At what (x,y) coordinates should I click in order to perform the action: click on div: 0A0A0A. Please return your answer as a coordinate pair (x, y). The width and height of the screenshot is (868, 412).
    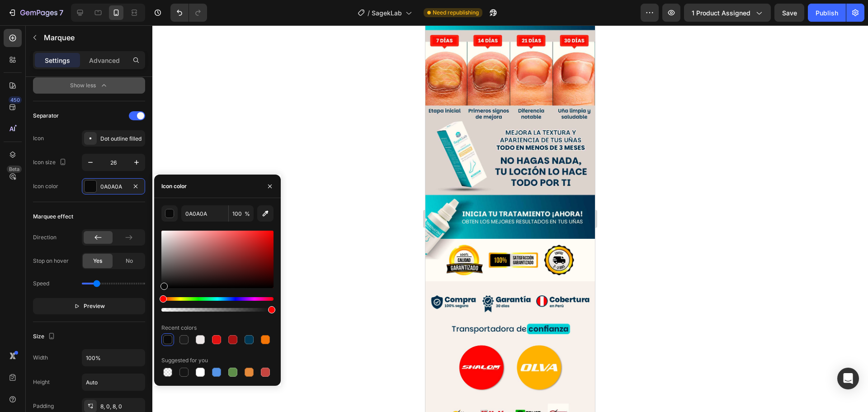
    Looking at the image, I should click on (113, 187).